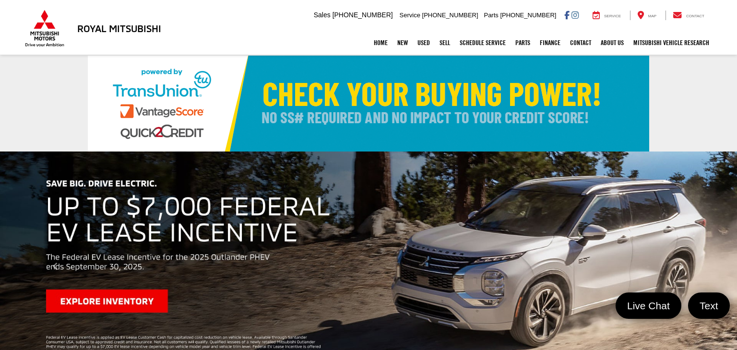  What do you see at coordinates (652, 16) in the screenshot?
I see `span: Map` at bounding box center [652, 16].